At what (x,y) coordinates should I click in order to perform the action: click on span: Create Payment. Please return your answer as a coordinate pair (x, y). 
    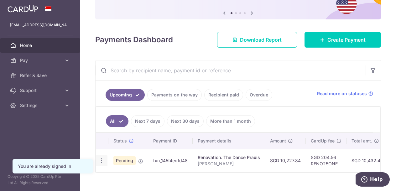
    Looking at the image, I should click on (346, 40).